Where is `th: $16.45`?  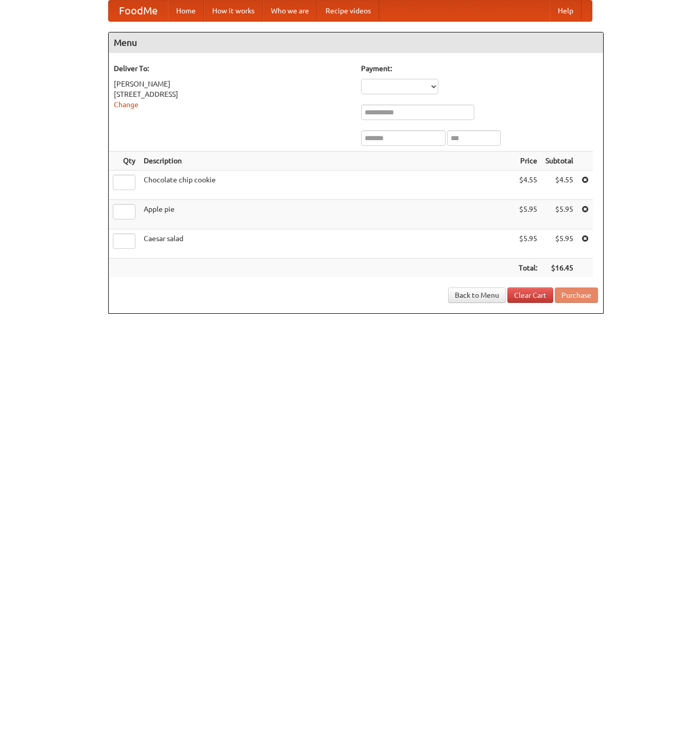 th: $16.45 is located at coordinates (559, 268).